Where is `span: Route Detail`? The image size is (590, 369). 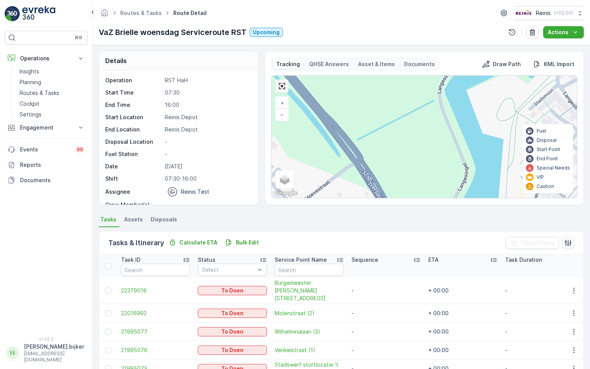
span: Route Detail is located at coordinates (190, 13).